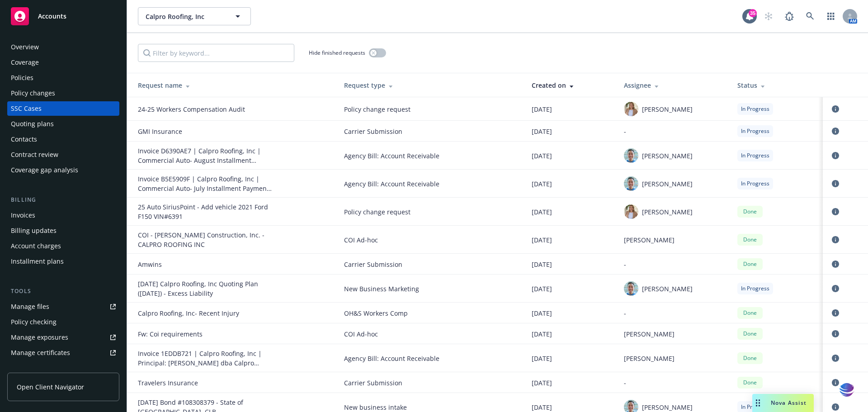 The width and height of the screenshot is (868, 412). Describe the element at coordinates (50, 387) in the screenshot. I see `span: Open Client Navigator` at that location.